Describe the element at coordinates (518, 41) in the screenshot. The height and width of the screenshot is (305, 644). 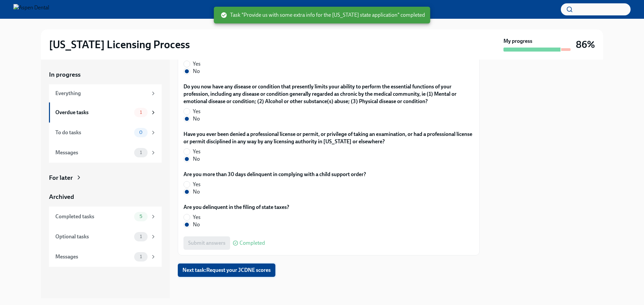
I see `strong: My progress` at that location.